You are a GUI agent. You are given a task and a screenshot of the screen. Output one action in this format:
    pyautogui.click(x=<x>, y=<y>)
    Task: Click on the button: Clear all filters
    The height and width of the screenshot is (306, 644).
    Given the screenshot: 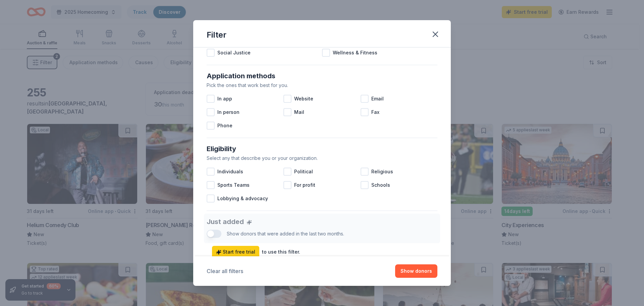 What is the action you would take?
    pyautogui.click(x=225, y=271)
    